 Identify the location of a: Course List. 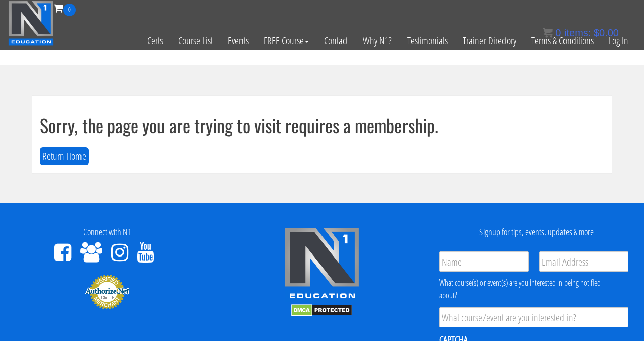
(196, 41).